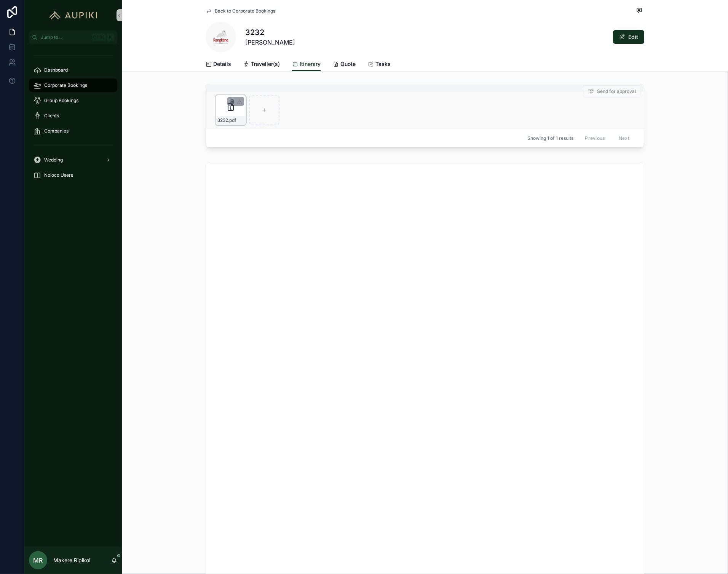 This screenshot has width=728, height=574. What do you see at coordinates (245, 11) in the screenshot?
I see `span: Back to Corporate Bookings` at bounding box center [245, 11].